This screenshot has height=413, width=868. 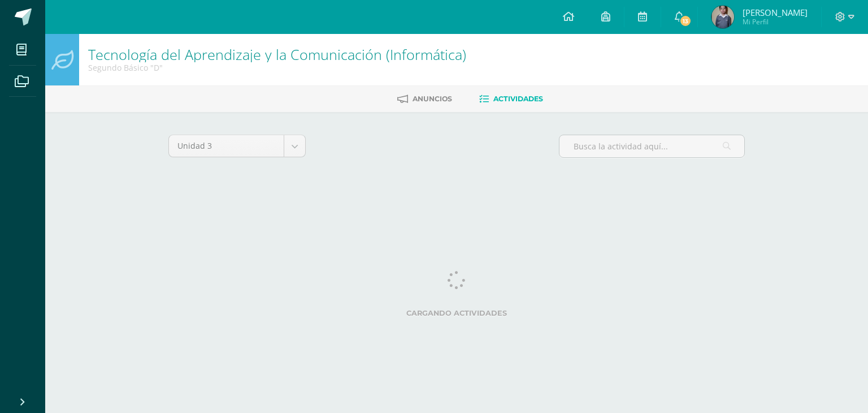 What do you see at coordinates (511, 99) in the screenshot?
I see `a: Actividades` at bounding box center [511, 99].